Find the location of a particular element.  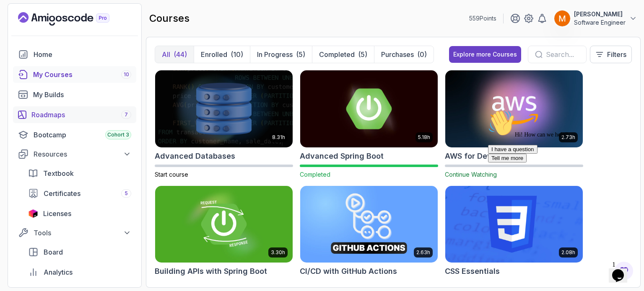

img: Advanced Spring Boot card is located at coordinates (369, 109).